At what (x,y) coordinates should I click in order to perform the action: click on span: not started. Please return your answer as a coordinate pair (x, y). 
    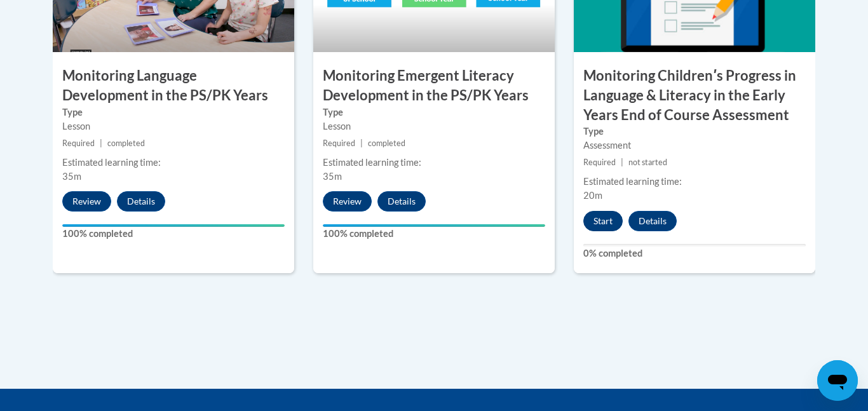
    Looking at the image, I should click on (648, 162).